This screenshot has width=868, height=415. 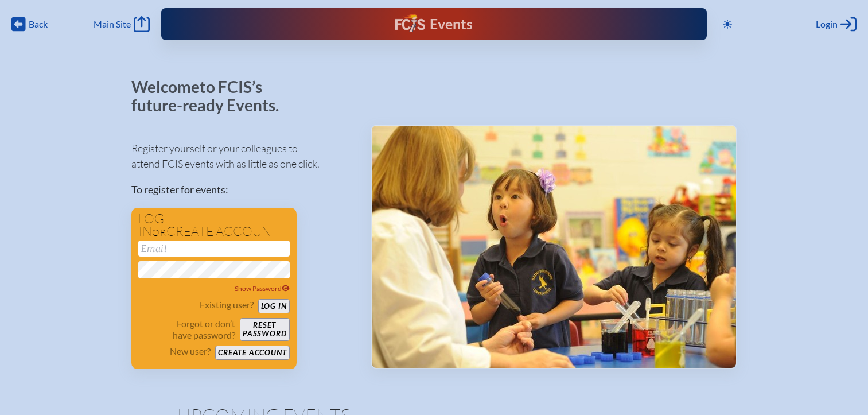 What do you see at coordinates (264, 330) in the screenshot?
I see `button: Resetpassword` at bounding box center [264, 330].